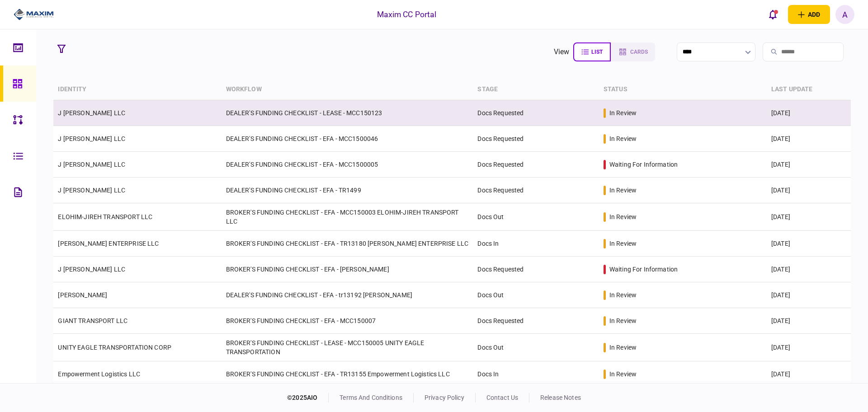 This screenshot has width=868, height=412. What do you see at coordinates (347, 321) in the screenshot?
I see `td: BROKER'S FUNDING CHECKLIST - EFA - MCC150007` at bounding box center [347, 321].